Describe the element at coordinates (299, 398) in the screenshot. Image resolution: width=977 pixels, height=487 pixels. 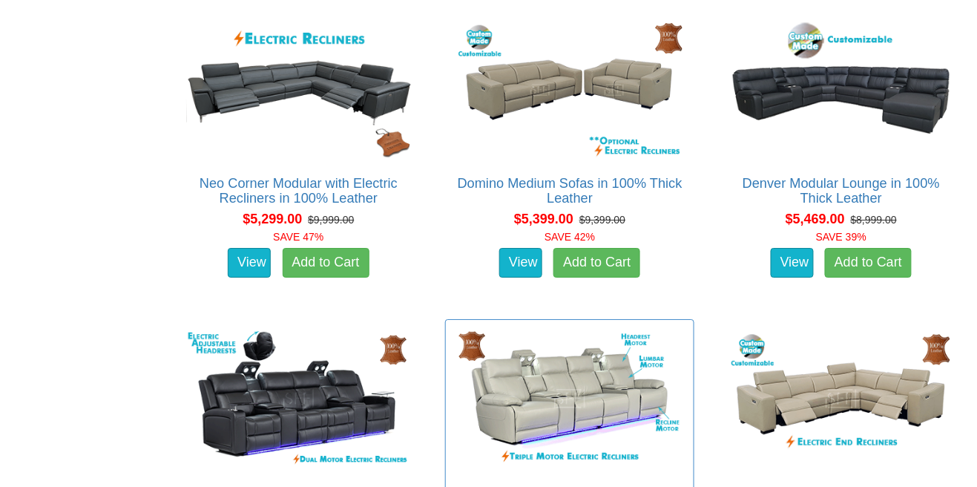
I see `img: Casablanca Dual Motor Electric Theatre Lounge in 100% Leather` at that location.